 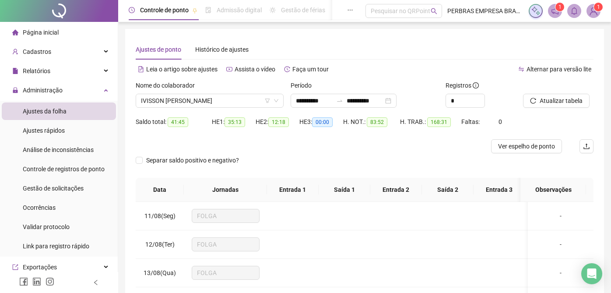 What do you see at coordinates (533, 101) in the screenshot?
I see `span: reload` at bounding box center [533, 101].